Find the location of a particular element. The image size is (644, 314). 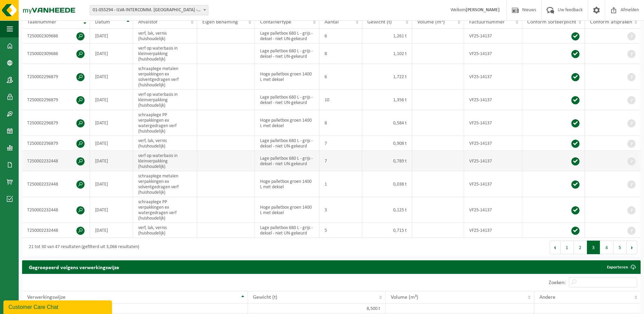

span: Containertype is located at coordinates (276, 22).